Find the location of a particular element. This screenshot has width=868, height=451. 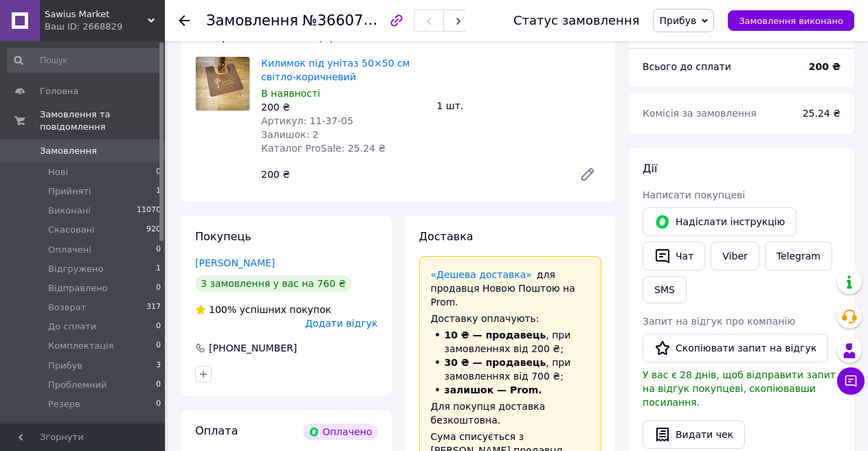

span: Оплата is located at coordinates (217, 430).